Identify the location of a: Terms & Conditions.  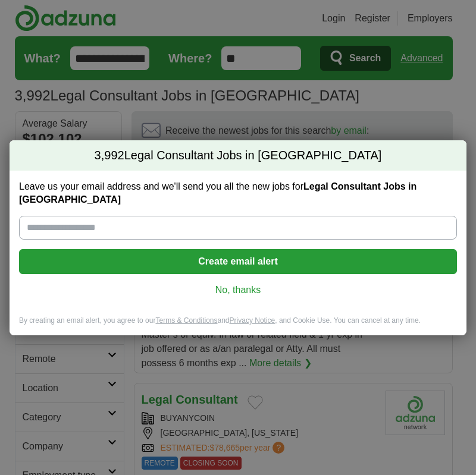
(186, 321).